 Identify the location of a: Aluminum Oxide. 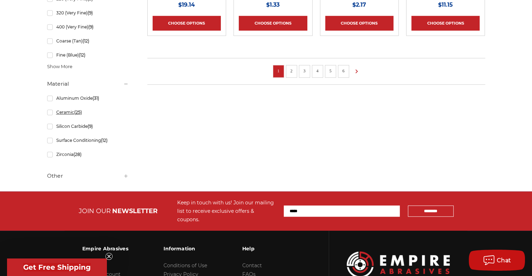
(88, 98).